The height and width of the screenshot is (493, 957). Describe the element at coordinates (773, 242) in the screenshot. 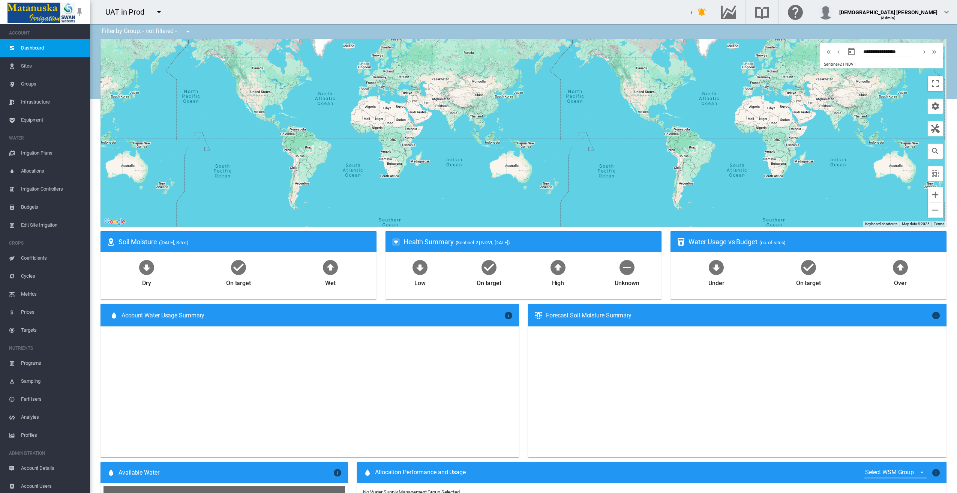

I see `span: (no. of sites)` at that location.